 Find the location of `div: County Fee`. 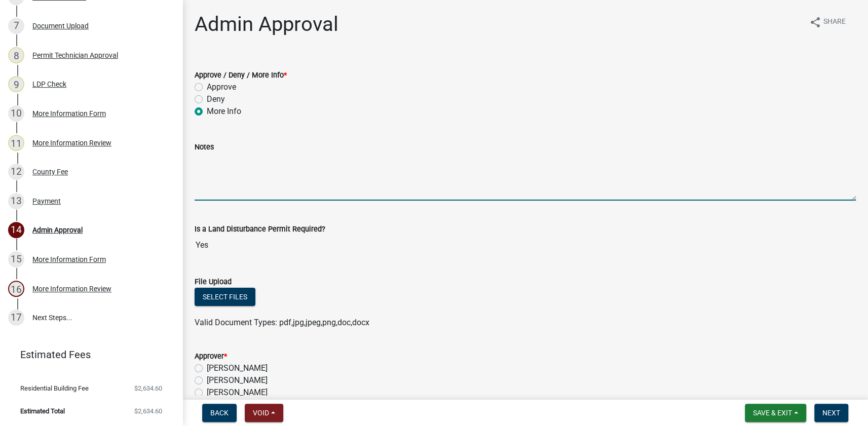

div: County Fee is located at coordinates (51, 171).